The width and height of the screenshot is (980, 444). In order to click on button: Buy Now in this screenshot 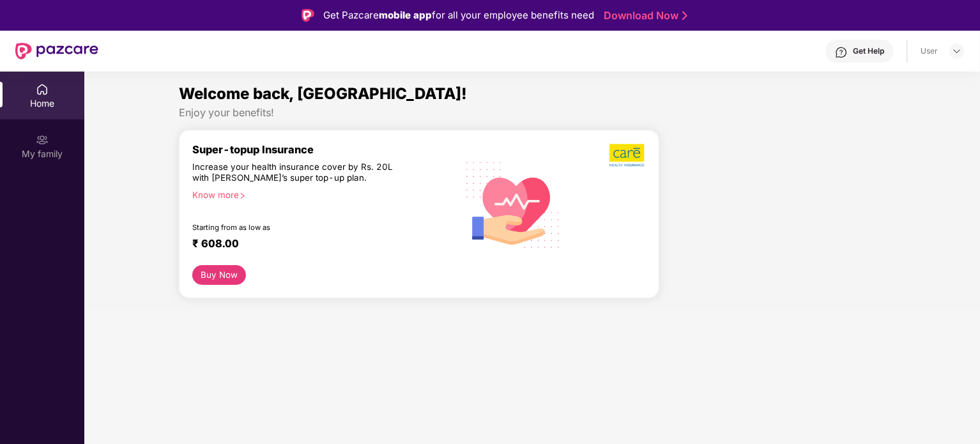, I will do `click(219, 275)`.